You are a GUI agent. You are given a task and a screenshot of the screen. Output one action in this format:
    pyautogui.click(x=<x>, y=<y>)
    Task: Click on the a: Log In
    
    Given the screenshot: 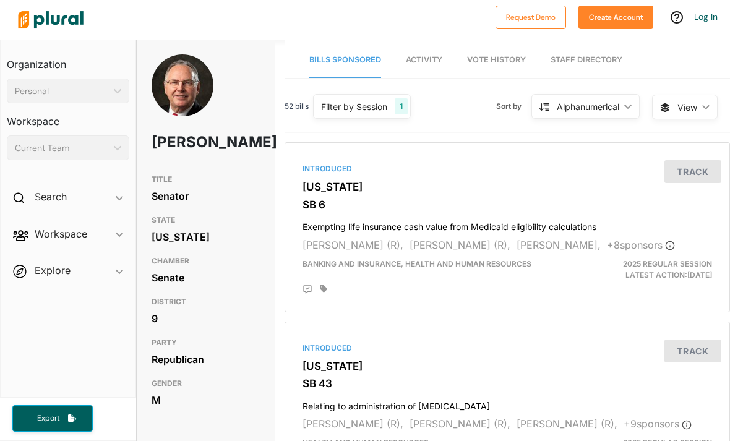 What is the action you would take?
    pyautogui.click(x=706, y=17)
    